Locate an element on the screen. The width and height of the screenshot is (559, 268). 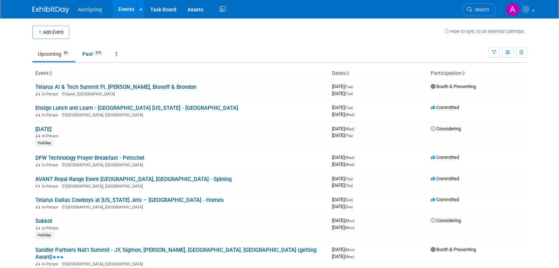
button: Add Event is located at coordinates (51, 32).